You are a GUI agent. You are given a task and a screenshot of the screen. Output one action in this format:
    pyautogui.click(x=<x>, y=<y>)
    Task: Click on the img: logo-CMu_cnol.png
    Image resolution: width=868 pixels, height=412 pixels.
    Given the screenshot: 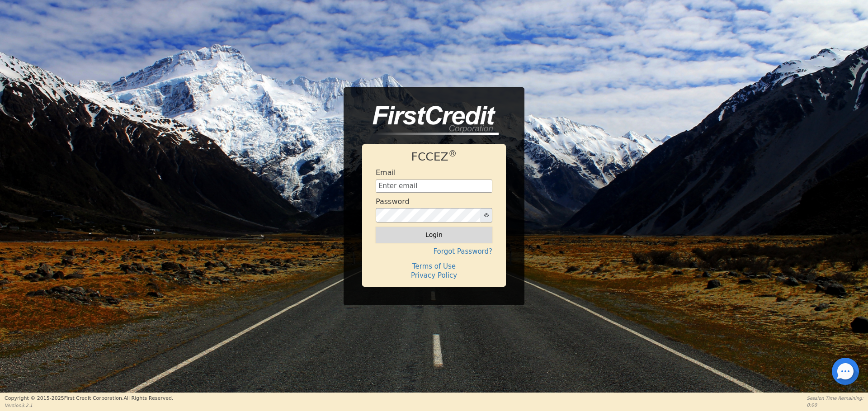 What is the action you would take?
    pyautogui.click(x=431, y=121)
    